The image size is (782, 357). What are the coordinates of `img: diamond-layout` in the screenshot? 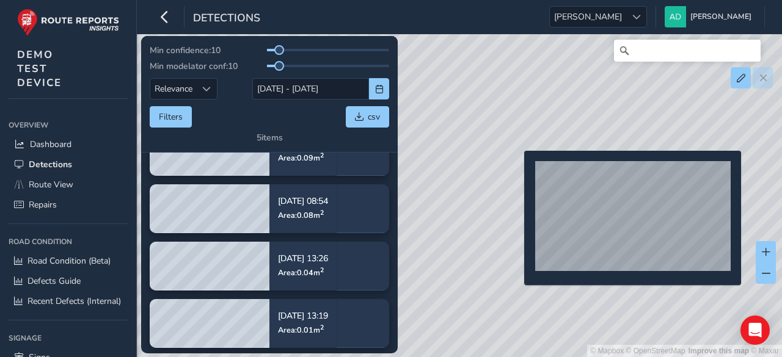 It's located at (675, 16).